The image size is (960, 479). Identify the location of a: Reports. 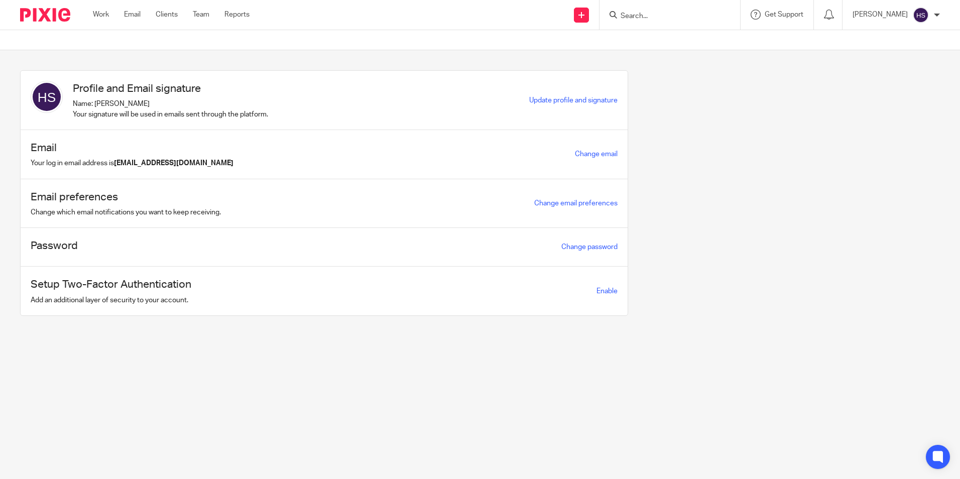
(237, 15).